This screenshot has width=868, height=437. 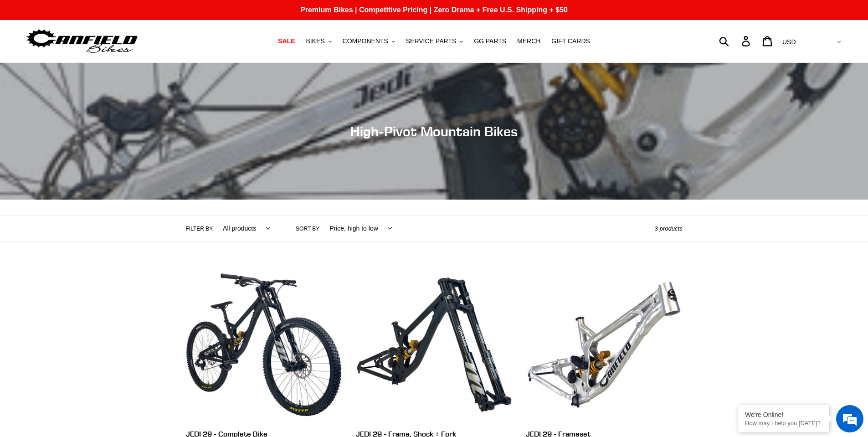 What do you see at coordinates (82, 41) in the screenshot?
I see `img: Canfield Bikes` at bounding box center [82, 41].